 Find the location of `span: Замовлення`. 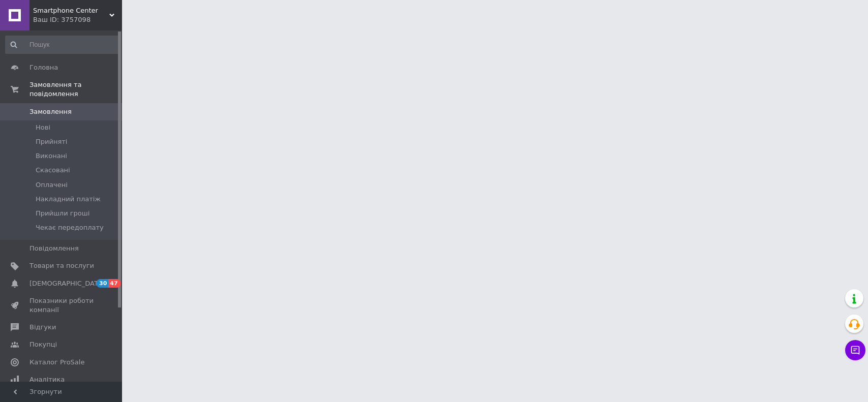

span: Замовлення is located at coordinates (50, 112).